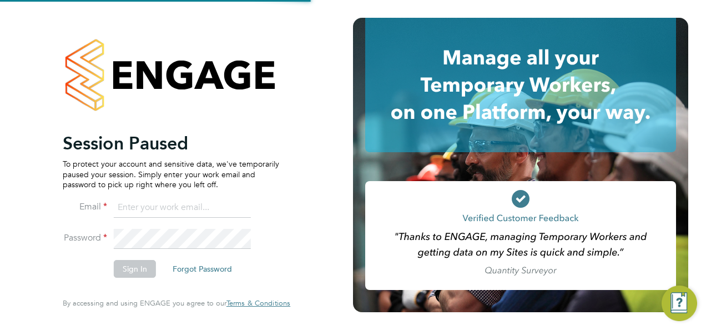 This screenshot has width=706, height=330. Describe the element at coordinates (680, 303) in the screenshot. I see `button: Engage Resource Center` at that location.